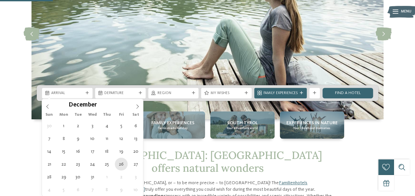 The image size is (415, 196). What do you see at coordinates (107, 138) in the screenshot?
I see `span: December 11, 2025` at bounding box center [107, 138].